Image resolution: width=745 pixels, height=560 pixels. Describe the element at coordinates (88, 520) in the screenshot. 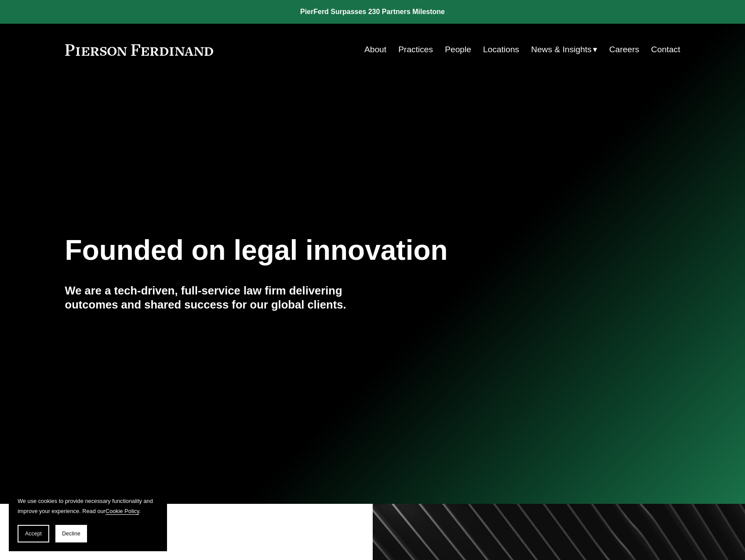

I see `section: Cookie banner` at that location.